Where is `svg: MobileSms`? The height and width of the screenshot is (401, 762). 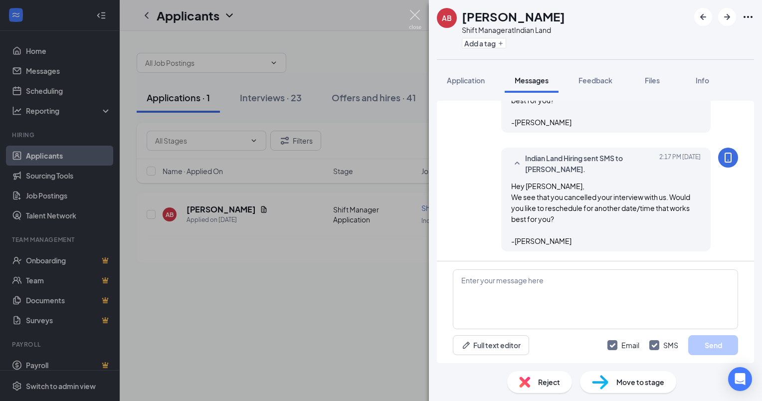 svg: MobileSms is located at coordinates (728, 158).